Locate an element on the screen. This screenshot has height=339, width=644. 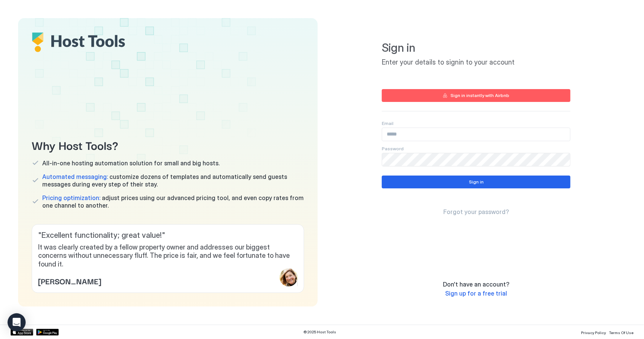
span: Forgot your password? is located at coordinates (476, 212).